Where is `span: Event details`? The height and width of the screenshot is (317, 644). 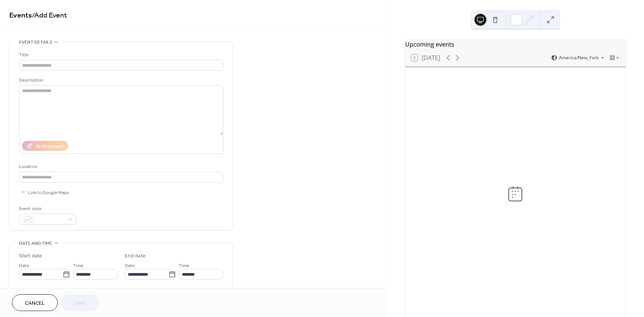
span: Event details is located at coordinates (35, 42).